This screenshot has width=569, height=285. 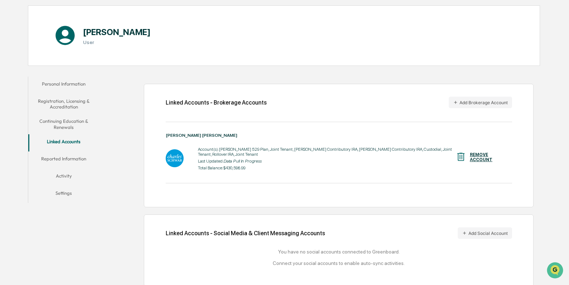 What do you see at coordinates (339, 257) in the screenshot?
I see `div: You have no social accounts connected to Greenboard. Connect your social accounts to enable auto-...` at bounding box center [339, 257].